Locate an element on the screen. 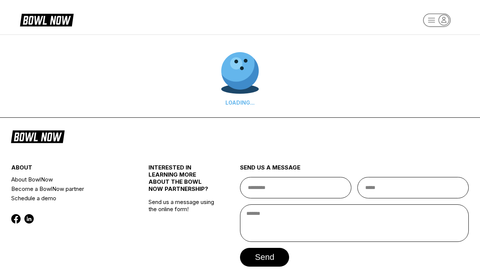  button: send is located at coordinates (264, 257).